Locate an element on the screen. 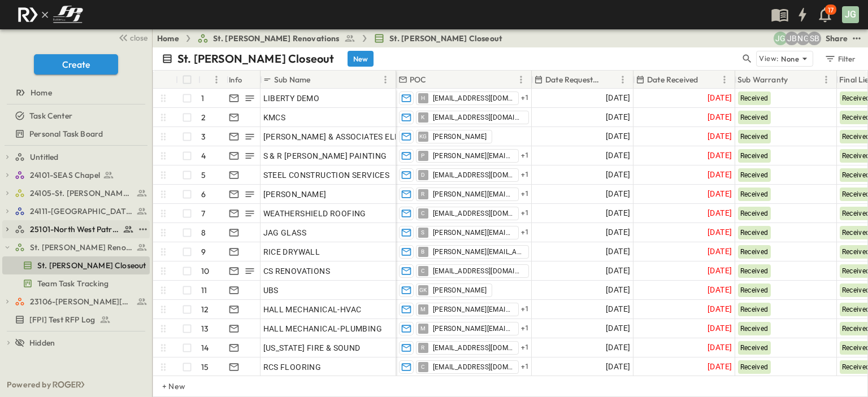 This screenshot has height=397, width=868. a: Task Center is located at coordinates (75, 116).